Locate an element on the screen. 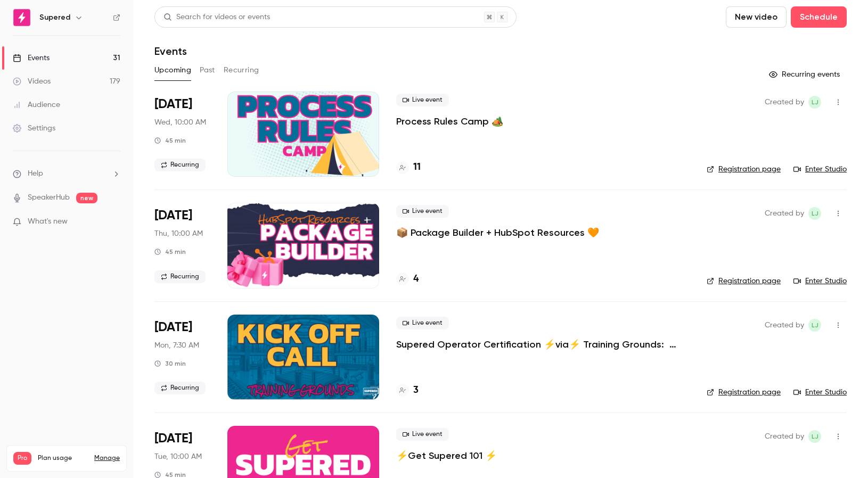 The width and height of the screenshot is (868, 478). h1: Events is located at coordinates (170, 51).